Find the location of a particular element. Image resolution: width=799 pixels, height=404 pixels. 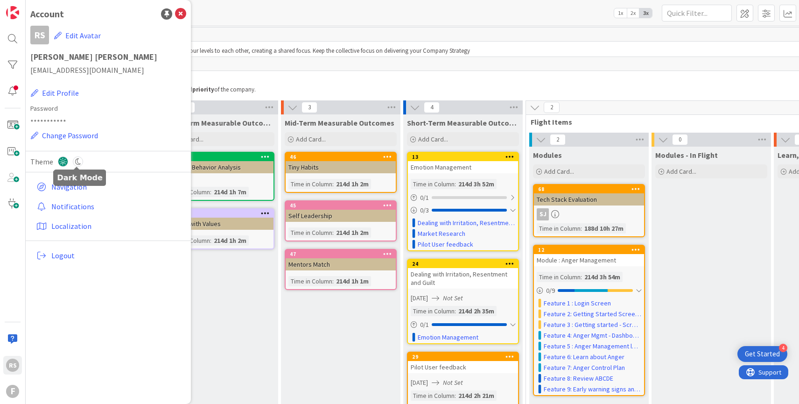

i: Not Set is located at coordinates (453, 382).